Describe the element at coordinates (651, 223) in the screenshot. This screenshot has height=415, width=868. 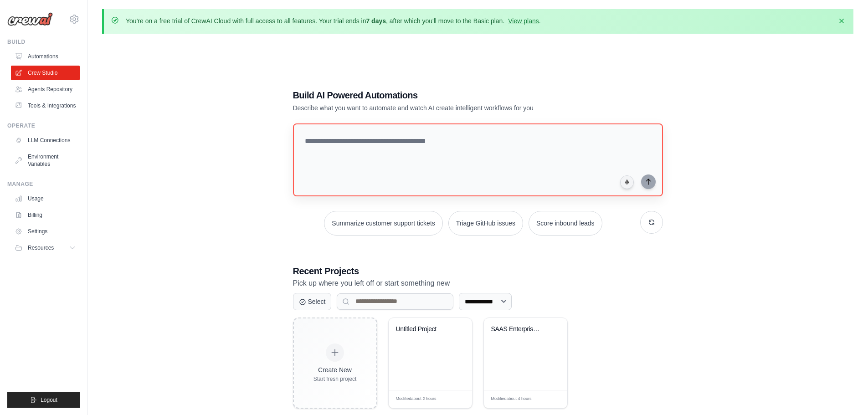
I see `button: Get new suggestions` at that location.